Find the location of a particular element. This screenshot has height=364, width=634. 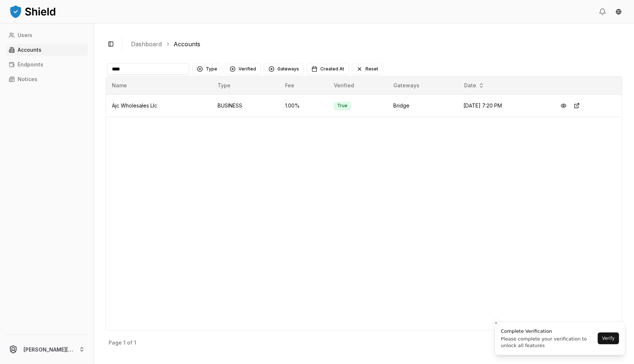

span: Ajc Wholesales Llc is located at coordinates (135, 105).